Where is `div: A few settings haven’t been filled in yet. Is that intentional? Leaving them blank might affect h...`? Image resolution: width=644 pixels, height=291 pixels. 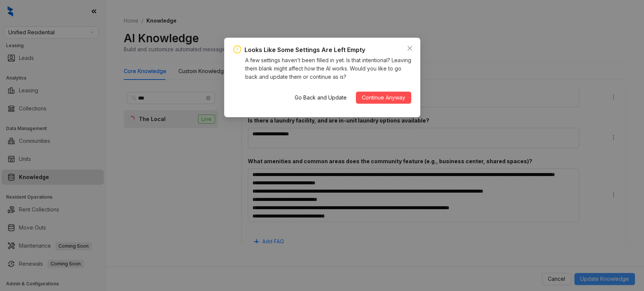 div: A few settings haven’t been filled in yet. Is that intentional? Leaving them blank might affect h... is located at coordinates (328, 69).